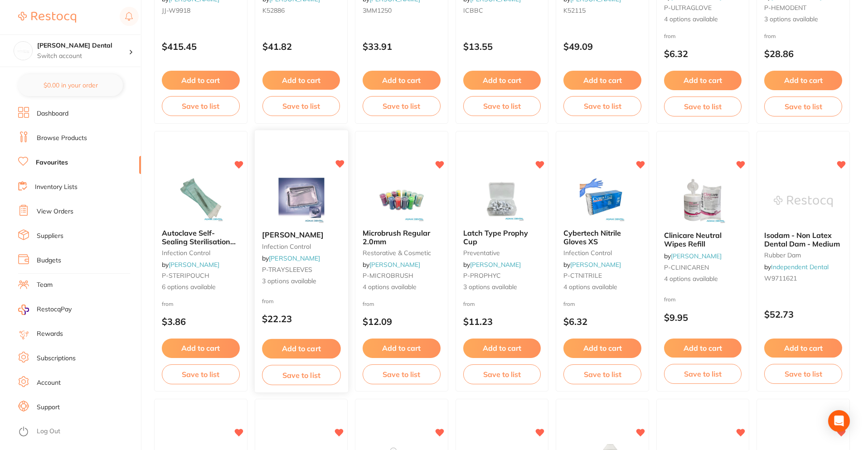  Describe the element at coordinates (502, 199) in the screenshot. I see `img: Latch Type Prophy Cup` at that location.